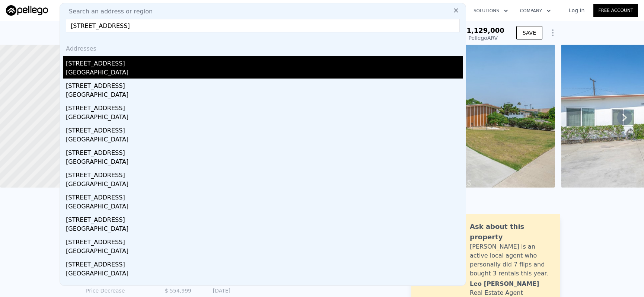 Image resolution: width=644 pixels, height=297 pixels. What do you see at coordinates (263, 47) in the screenshot?
I see `div: Addresses` at bounding box center [263, 47].